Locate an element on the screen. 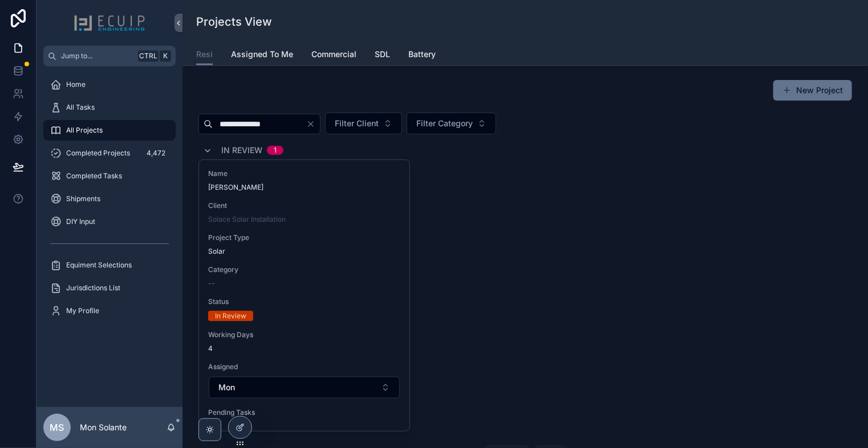  a: Jurisdictions List is located at coordinates (110, 288).